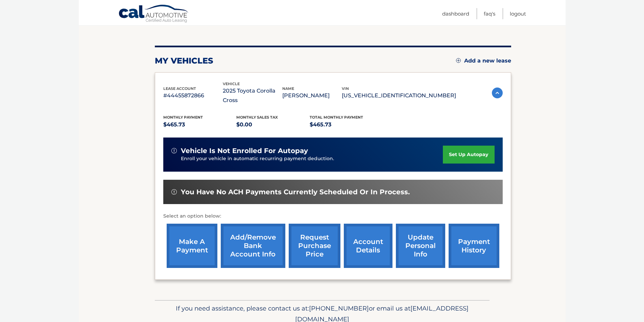 This screenshot has width=644, height=322. I want to click on a: Add/Remove bank account info, so click(253, 245).